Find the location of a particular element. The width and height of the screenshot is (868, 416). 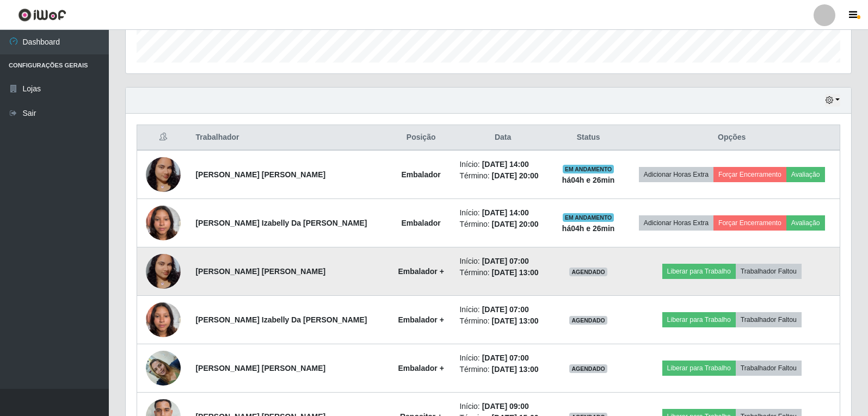

th: Opções is located at coordinates (732, 138).